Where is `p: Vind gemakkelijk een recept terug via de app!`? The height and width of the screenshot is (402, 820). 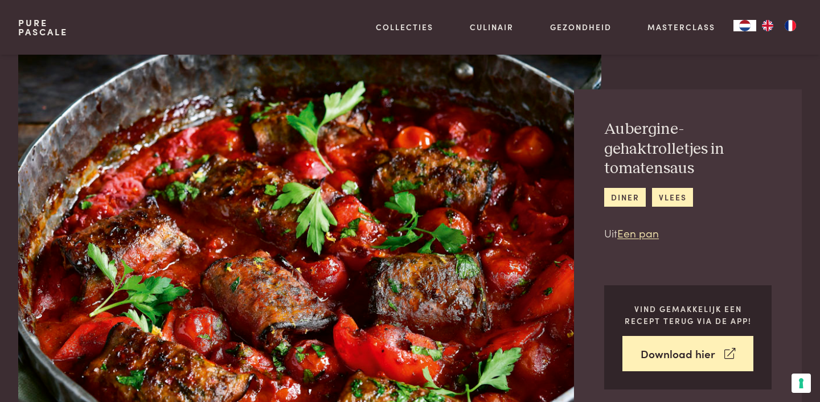 p: Vind gemakkelijk een recept terug via de app! is located at coordinates (688, 314).